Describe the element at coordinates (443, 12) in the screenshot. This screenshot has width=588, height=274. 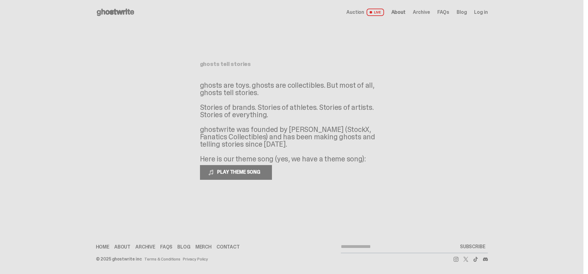
I see `span: FAQs` at that location.